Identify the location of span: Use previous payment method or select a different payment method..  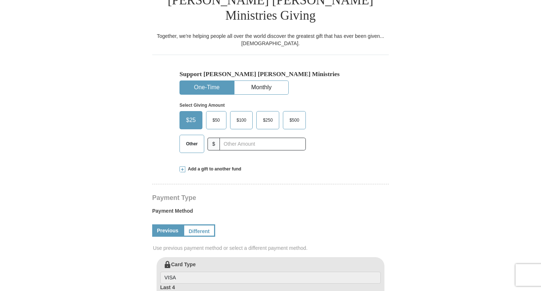
(271, 248).